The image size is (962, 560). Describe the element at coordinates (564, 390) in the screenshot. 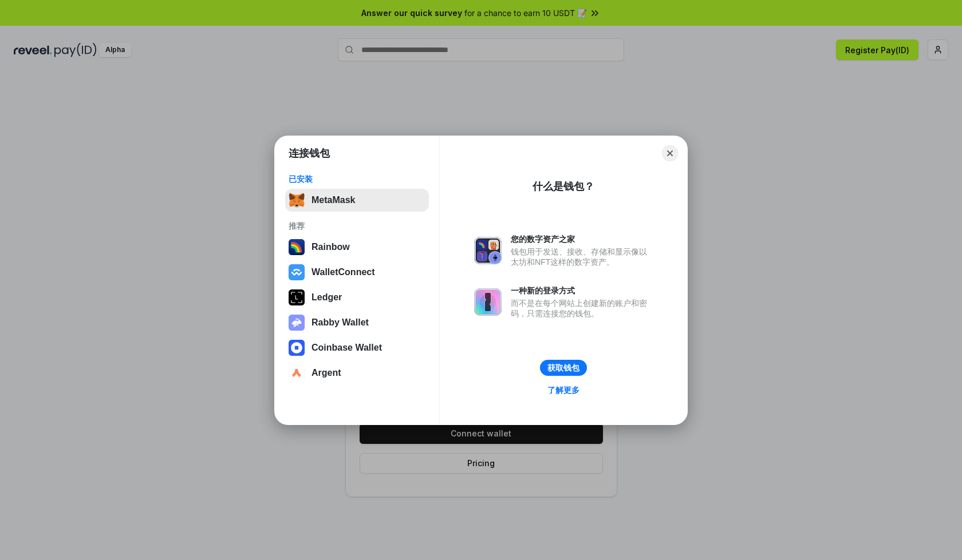

I see `a: 了解更多` at that location.